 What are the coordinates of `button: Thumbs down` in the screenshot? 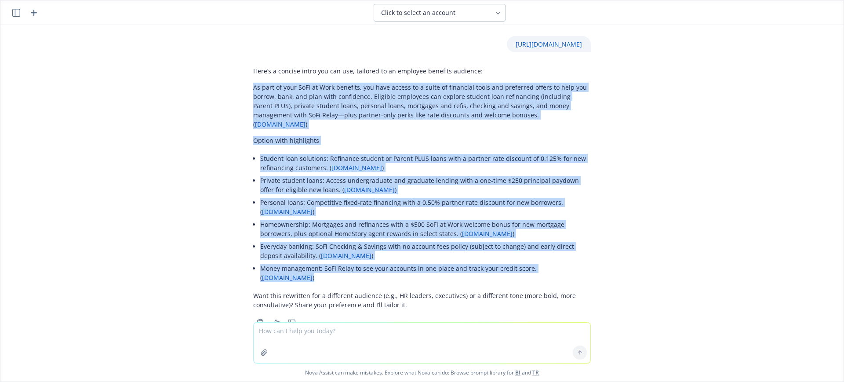 It's located at (292, 323).